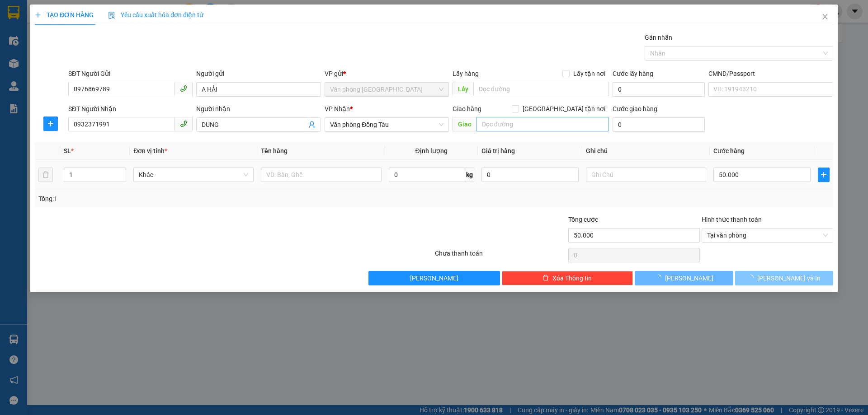 This screenshot has width=868, height=415. What do you see at coordinates (589, 74) in the screenshot?
I see `span: Lấy tận nơi` at bounding box center [589, 74].